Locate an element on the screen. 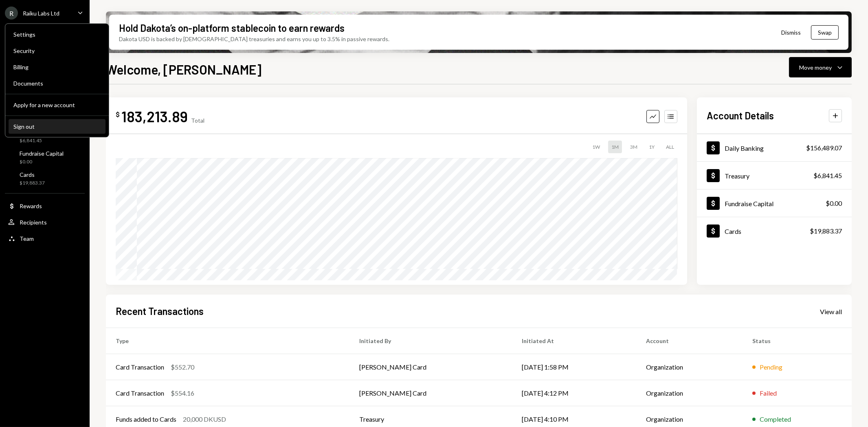 The width and height of the screenshot is (868, 427). div: Move money is located at coordinates (815, 67).